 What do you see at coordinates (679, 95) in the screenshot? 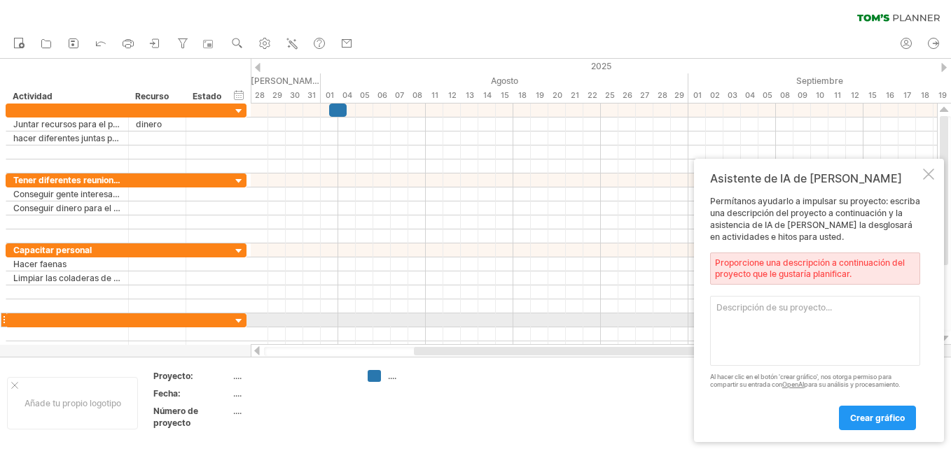
I see `div: Friday, 29 August 2025` at bounding box center [679, 95].